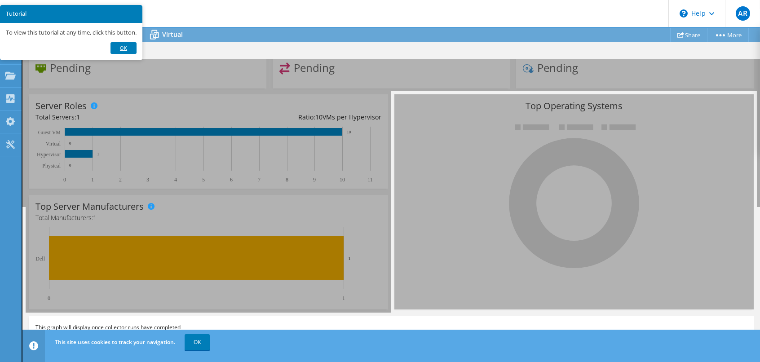  Describe the element at coordinates (71, 32) in the screenshot. I see `p: To view this tutorial at any time, click this button.` at that location.